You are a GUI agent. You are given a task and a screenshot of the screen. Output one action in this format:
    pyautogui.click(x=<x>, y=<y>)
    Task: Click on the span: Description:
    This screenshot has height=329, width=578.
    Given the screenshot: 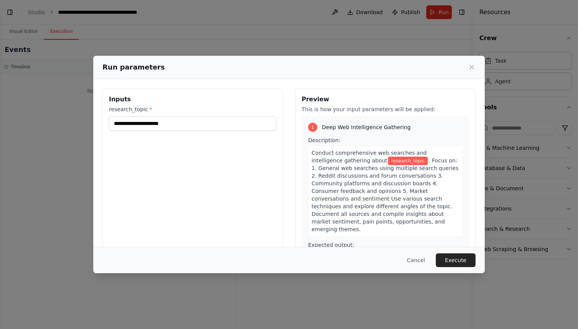 What is the action you would take?
    pyautogui.click(x=324, y=140)
    